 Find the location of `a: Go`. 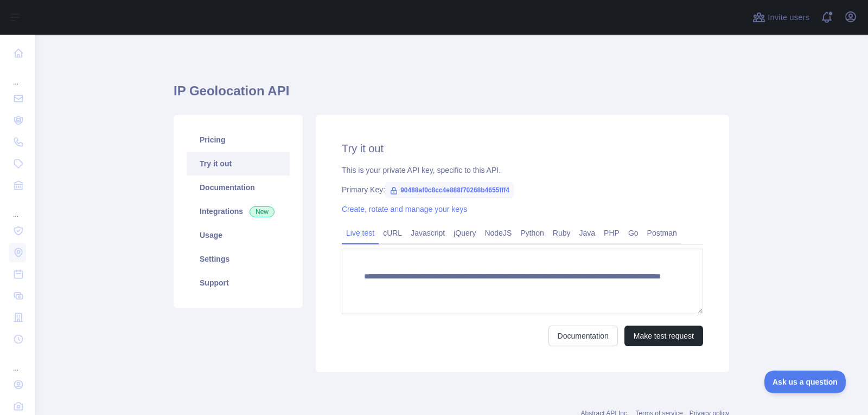

a: Go is located at coordinates (633, 233).